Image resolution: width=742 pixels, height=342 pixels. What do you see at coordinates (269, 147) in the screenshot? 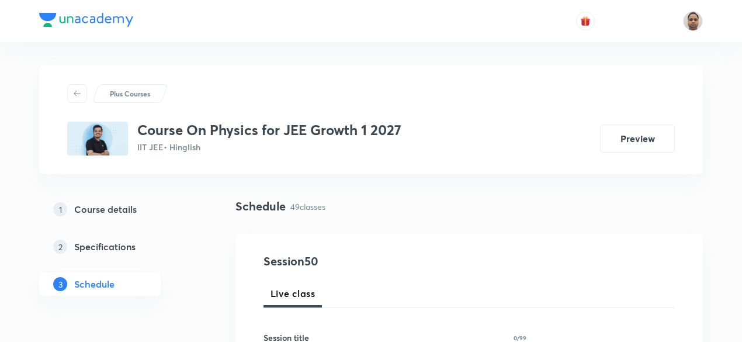
I see `p: IIT JEE • Hinglish` at bounding box center [269, 147].